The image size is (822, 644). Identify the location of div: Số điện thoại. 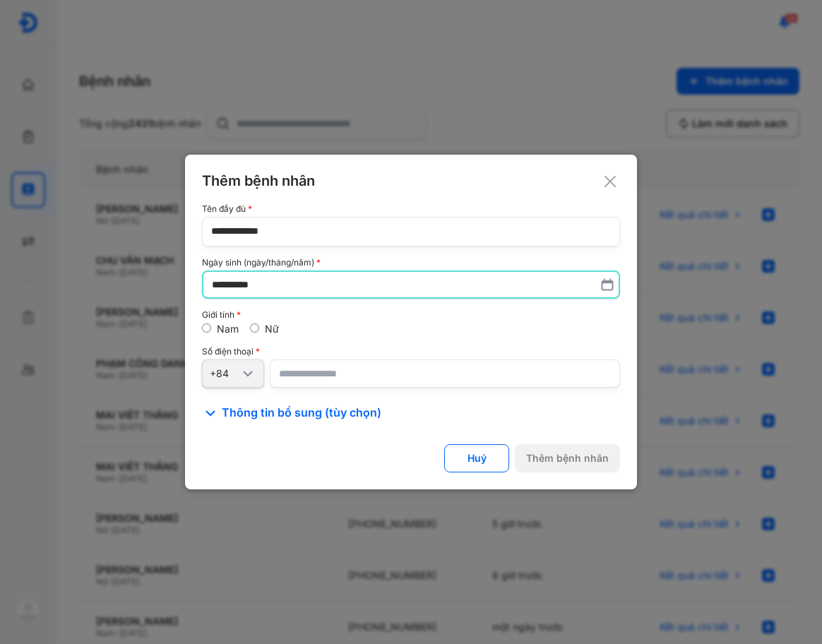
(411, 352).